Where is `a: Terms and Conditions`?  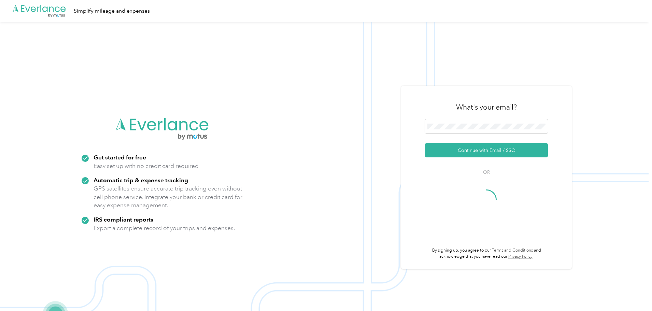 a: Terms and Conditions is located at coordinates (513, 250).